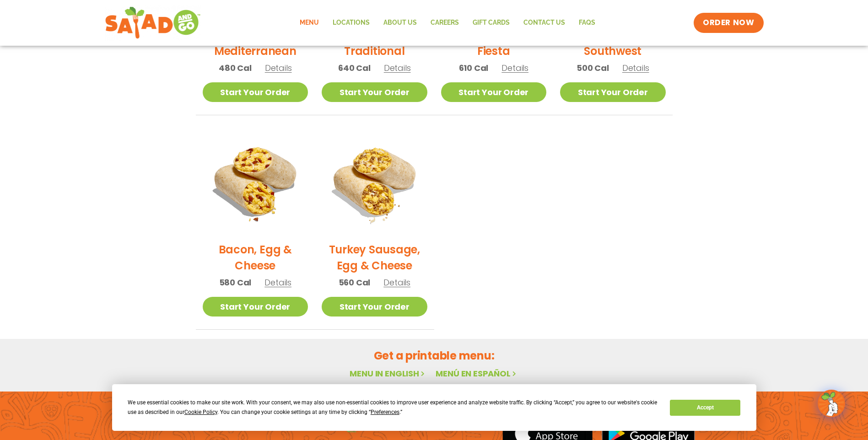  I want to click on div: Cookie Consent Prompt, so click(434, 408).